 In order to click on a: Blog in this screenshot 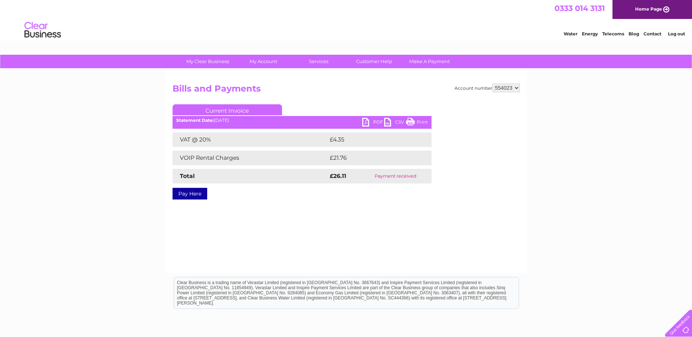, I will do `click(634, 34)`.